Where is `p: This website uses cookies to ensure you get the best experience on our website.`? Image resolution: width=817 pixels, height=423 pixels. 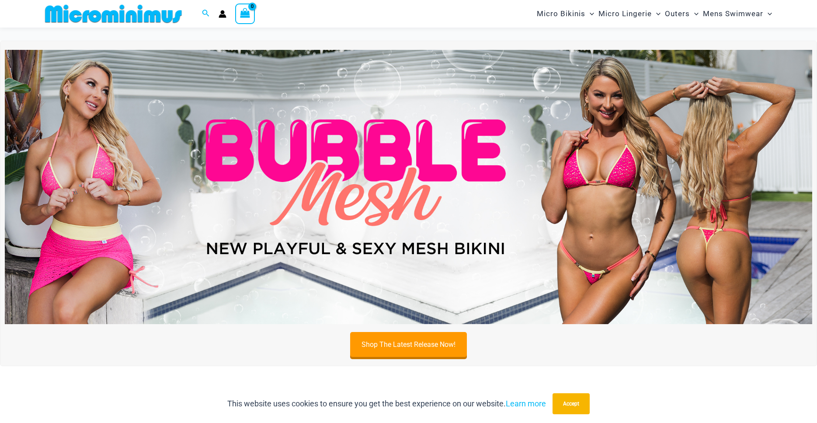 p: This website uses cookies to ensure you get the best experience on our website. is located at coordinates (387, 404).